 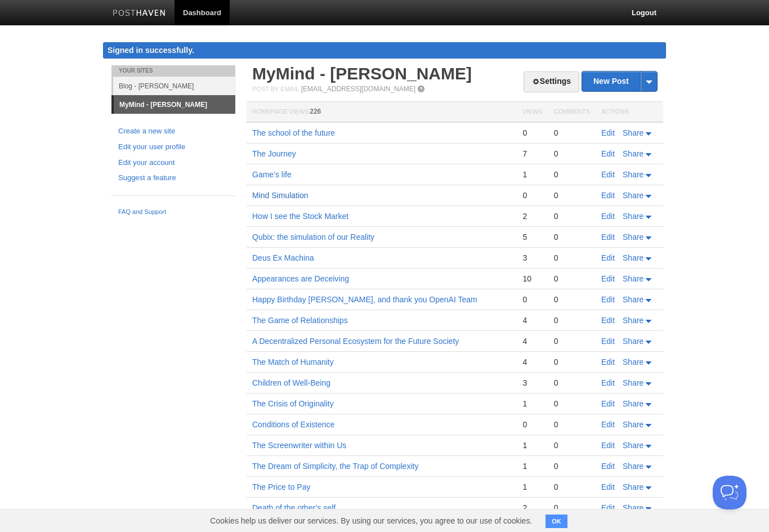 What do you see at coordinates (532, 113) in the screenshot?
I see `th: Views` at bounding box center [532, 113].